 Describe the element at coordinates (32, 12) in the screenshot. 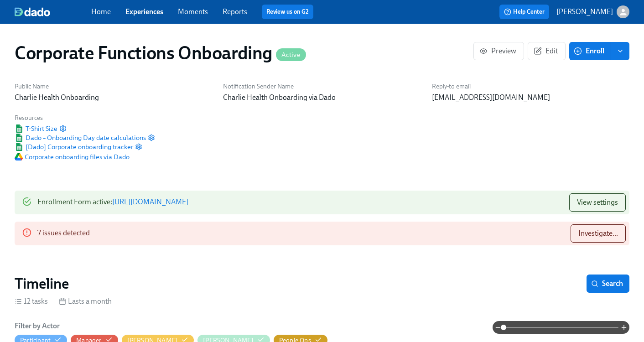

I see `img: dado` at that location.